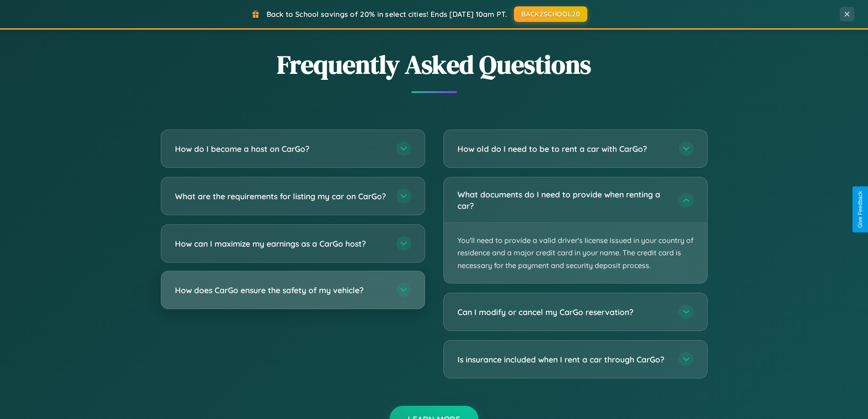 This screenshot has height=419, width=868. What do you see at coordinates (281, 196) in the screenshot?
I see `h3: What are the requirements for listing my car on CarGo?` at bounding box center [281, 196].